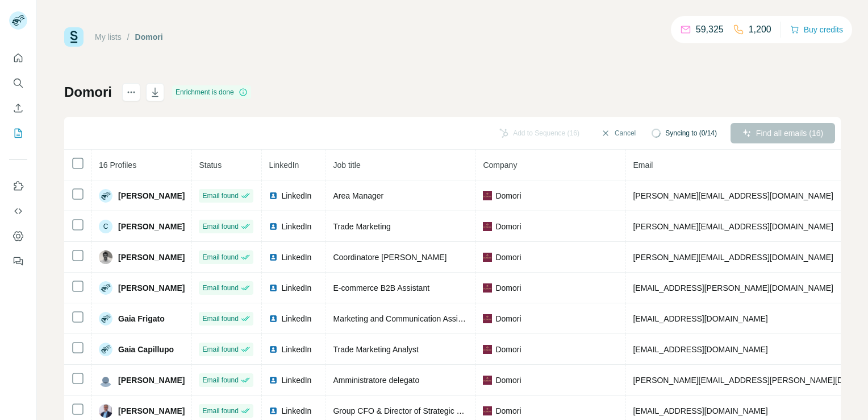 The image size is (868, 420). What do you see at coordinates (18, 58) in the screenshot?
I see `button: Quick start` at bounding box center [18, 58].